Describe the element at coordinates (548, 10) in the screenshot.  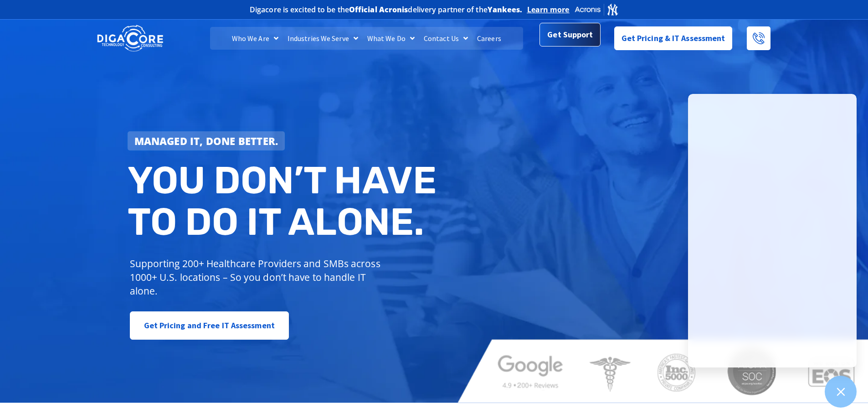
I see `a: Learn more` at that location.